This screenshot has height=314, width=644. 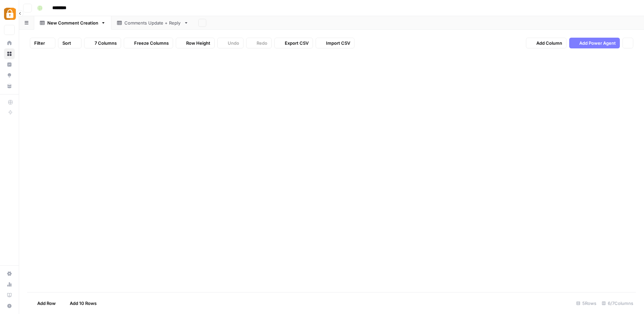 What do you see at coordinates (73, 23) in the screenshot?
I see `a: New Comment Creation` at bounding box center [73, 23].